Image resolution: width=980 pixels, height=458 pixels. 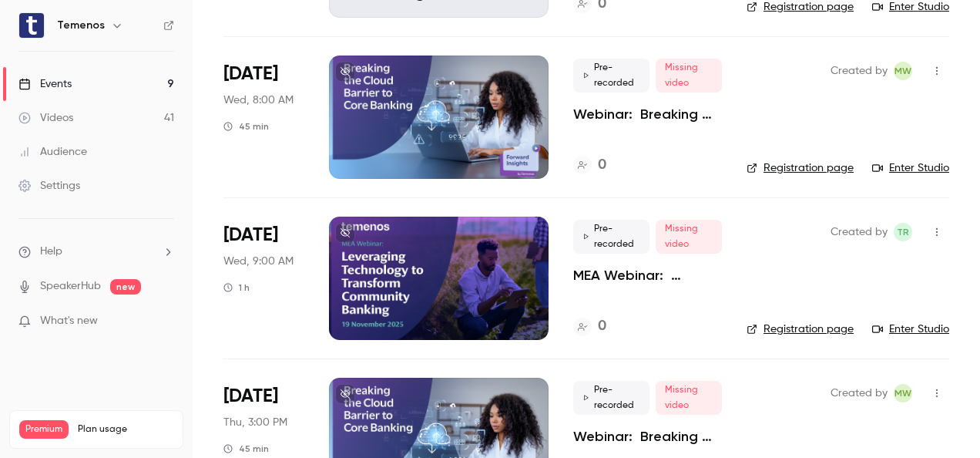 I want to click on span: Thu, 3:00 PM, so click(x=255, y=422).